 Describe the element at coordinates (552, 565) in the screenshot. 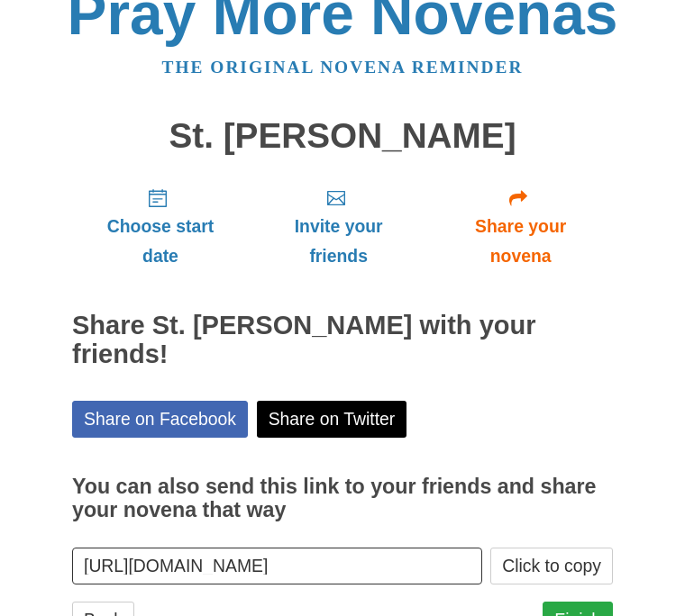

I see `button: Click to copy` at that location.